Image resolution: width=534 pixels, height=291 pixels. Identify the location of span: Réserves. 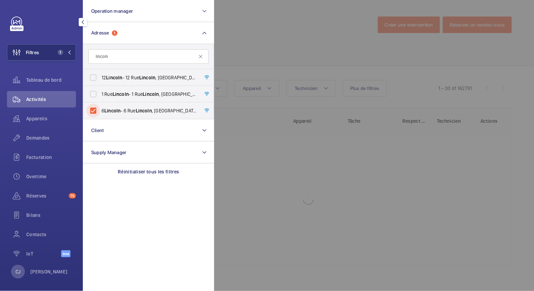
(46, 196).